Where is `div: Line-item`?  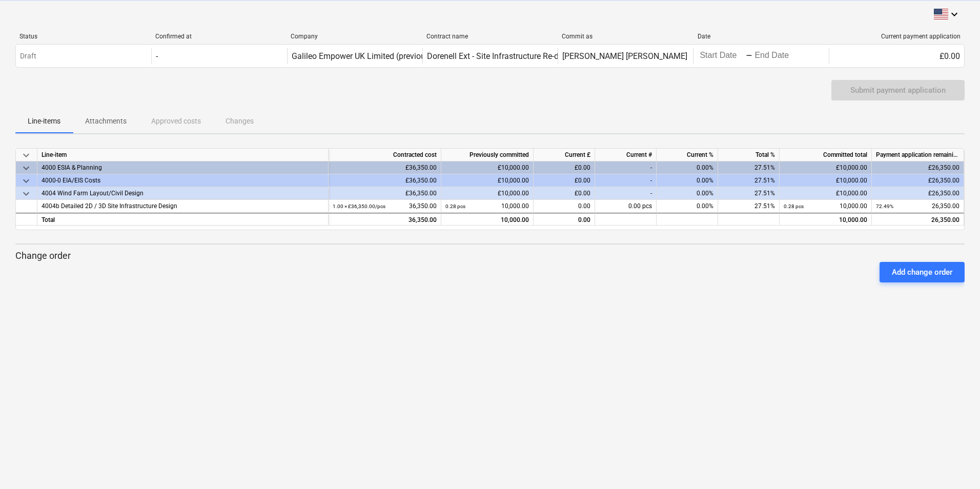 div: Line-item is located at coordinates (183, 155).